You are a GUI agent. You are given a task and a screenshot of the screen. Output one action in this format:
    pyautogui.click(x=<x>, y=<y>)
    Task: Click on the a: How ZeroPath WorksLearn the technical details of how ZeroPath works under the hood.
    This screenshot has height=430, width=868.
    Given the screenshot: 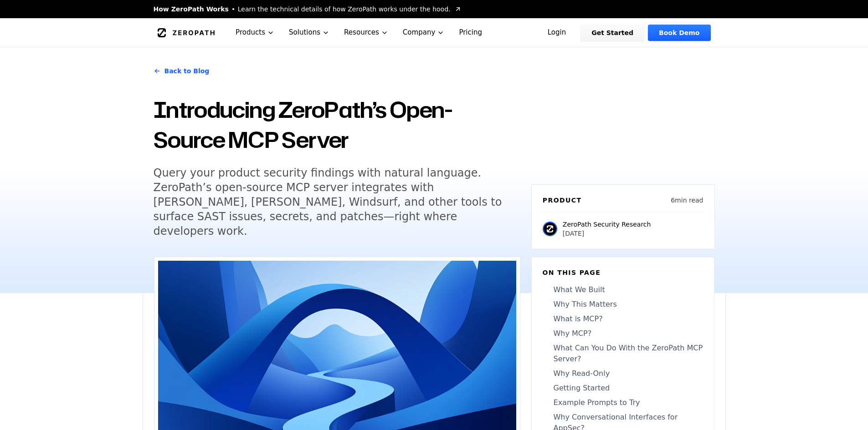 What is the action you would take?
    pyautogui.click(x=308, y=9)
    